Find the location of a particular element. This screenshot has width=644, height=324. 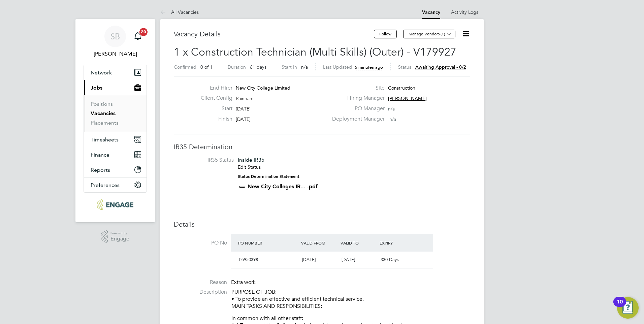

button: Jobs is located at coordinates (115, 88).